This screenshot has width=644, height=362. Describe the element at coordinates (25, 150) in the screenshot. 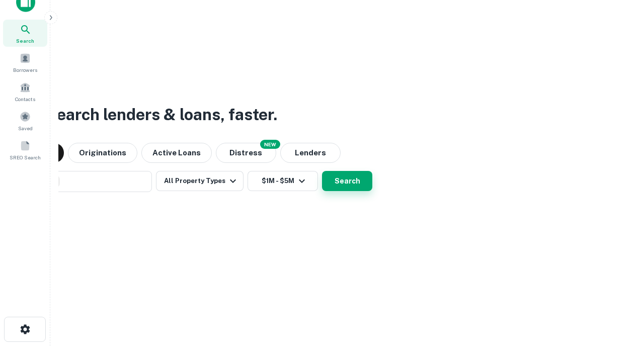

I see `a: SREO Search` at that location.